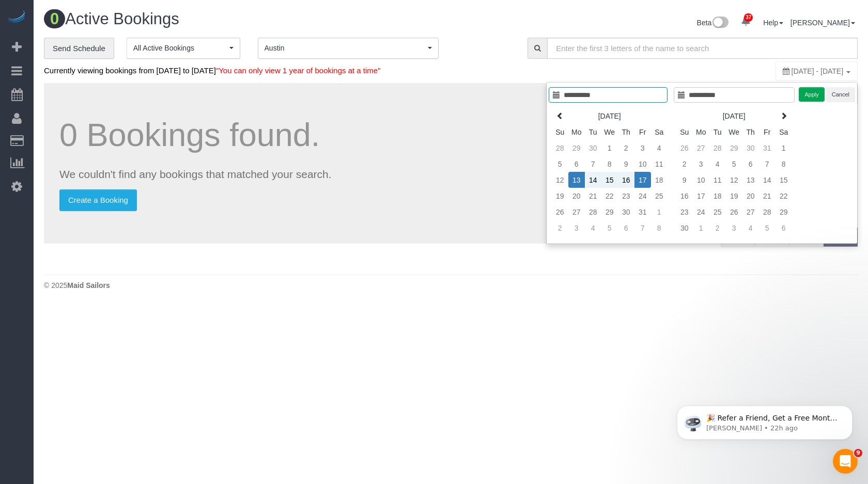  I want to click on img: New interface, so click(720, 23).